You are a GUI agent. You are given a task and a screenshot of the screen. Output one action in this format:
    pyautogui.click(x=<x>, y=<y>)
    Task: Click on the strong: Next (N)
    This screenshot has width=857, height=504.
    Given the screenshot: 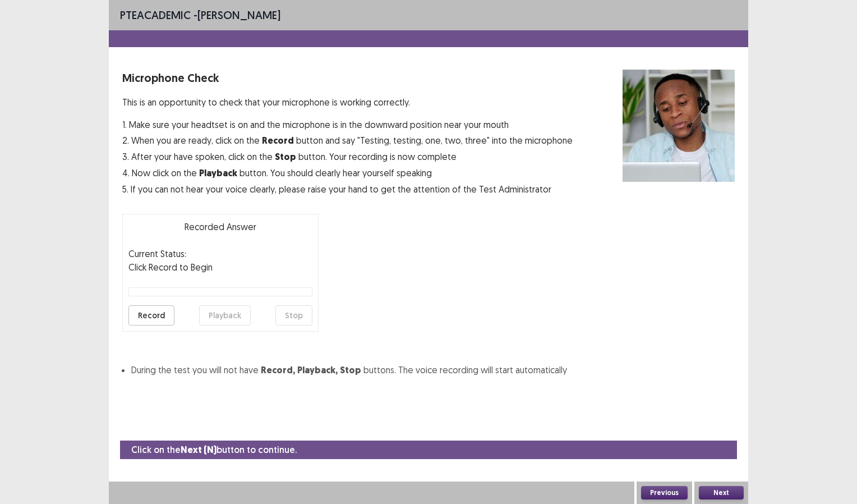 What is the action you would take?
    pyautogui.click(x=198, y=449)
    